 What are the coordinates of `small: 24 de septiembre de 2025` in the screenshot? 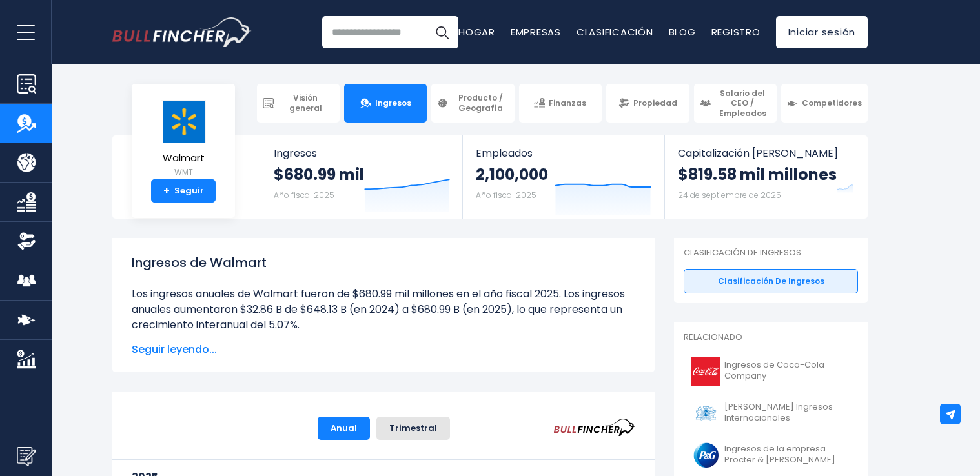 It's located at (729, 195).